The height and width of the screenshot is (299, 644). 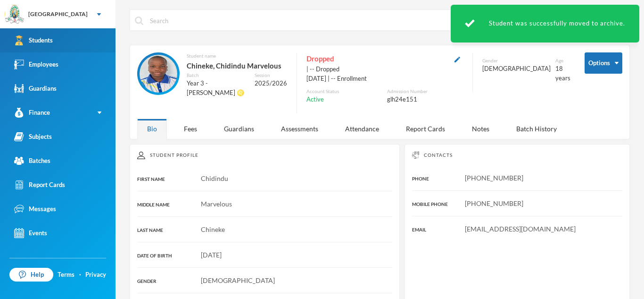 What do you see at coordinates (315, 100) in the screenshot?
I see `span: Active` at bounding box center [315, 100].